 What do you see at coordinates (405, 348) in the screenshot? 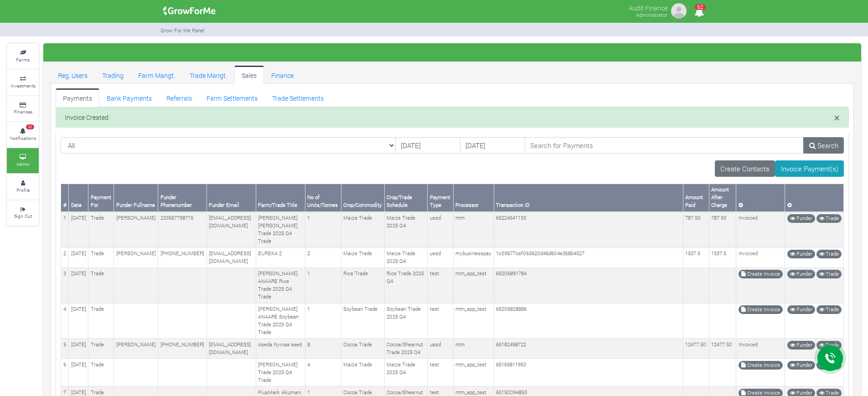
I see `td: Cocoa/Shearnut Trade 2025 Q4` at bounding box center [405, 348].